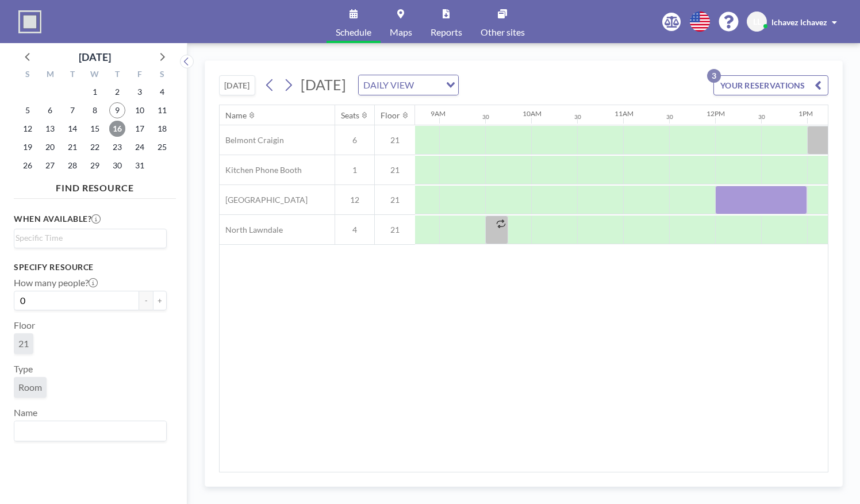  What do you see at coordinates (95, 186) in the screenshot?
I see `h4: FIND RESOURCE` at bounding box center [95, 186].